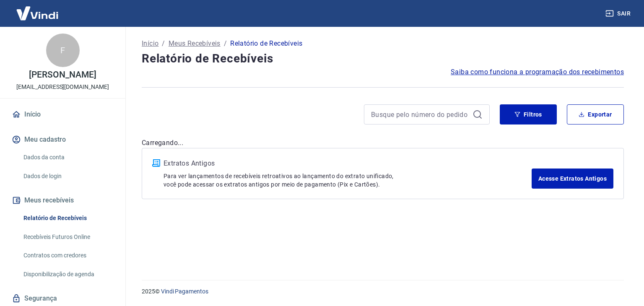 The image size is (644, 306). What do you see at coordinates (63, 50) in the screenshot?
I see `div: F` at bounding box center [63, 50].